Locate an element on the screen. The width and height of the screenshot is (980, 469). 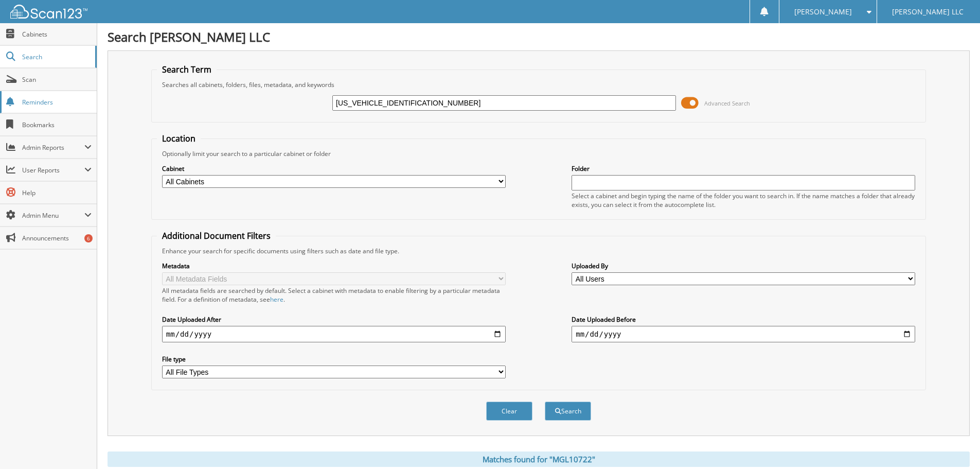
span: Admin Menu is located at coordinates (53, 215).